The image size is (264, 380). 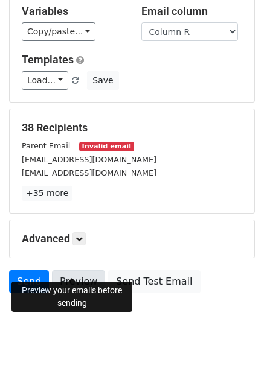 I want to click on a: Preview, so click(x=78, y=282).